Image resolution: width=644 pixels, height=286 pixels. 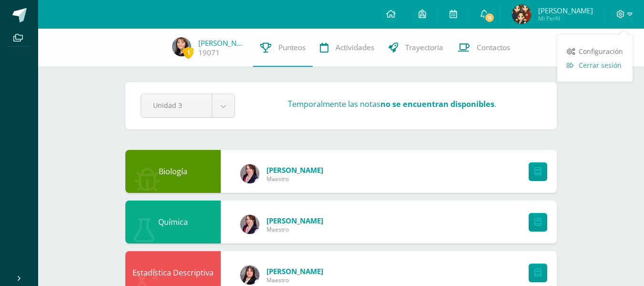 I want to click on strong: no se encuentran disponibles, so click(x=437, y=103).